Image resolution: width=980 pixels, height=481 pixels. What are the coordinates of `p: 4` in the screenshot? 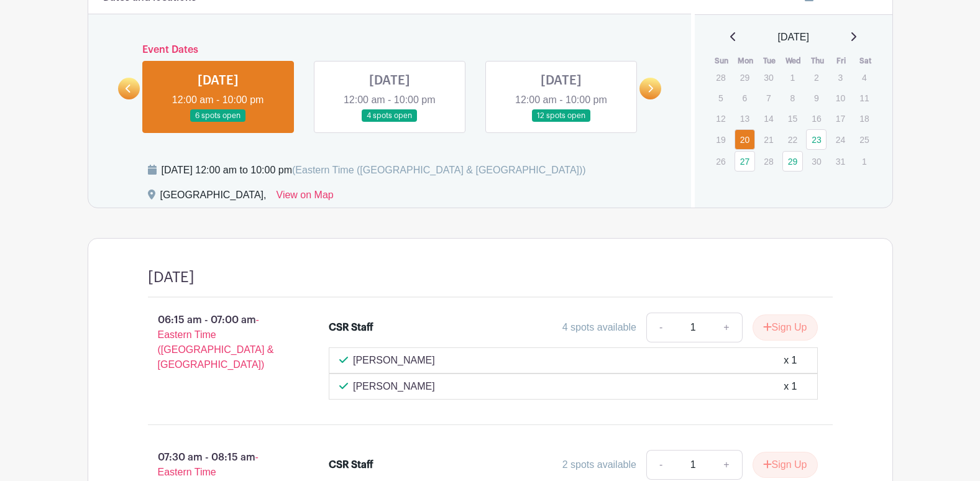 It's located at (864, 77).